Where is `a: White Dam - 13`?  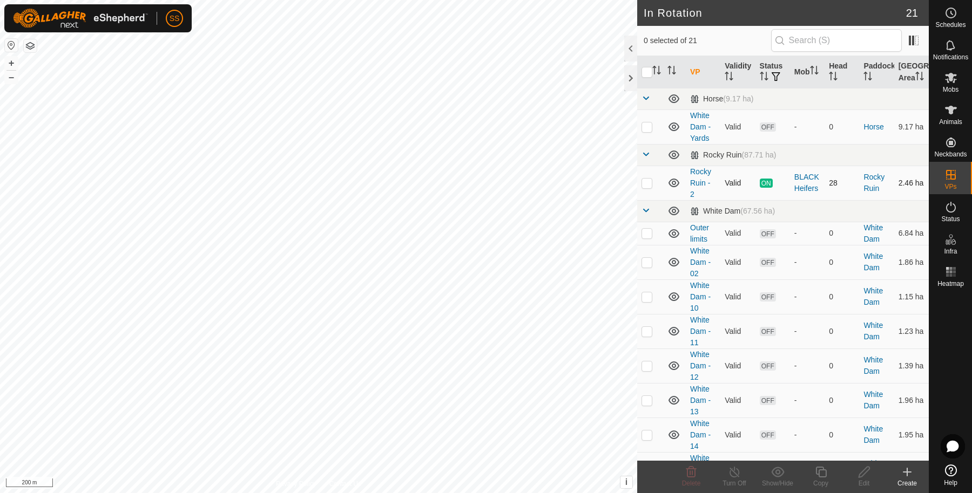 a: White Dam - 13 is located at coordinates (700, 401).